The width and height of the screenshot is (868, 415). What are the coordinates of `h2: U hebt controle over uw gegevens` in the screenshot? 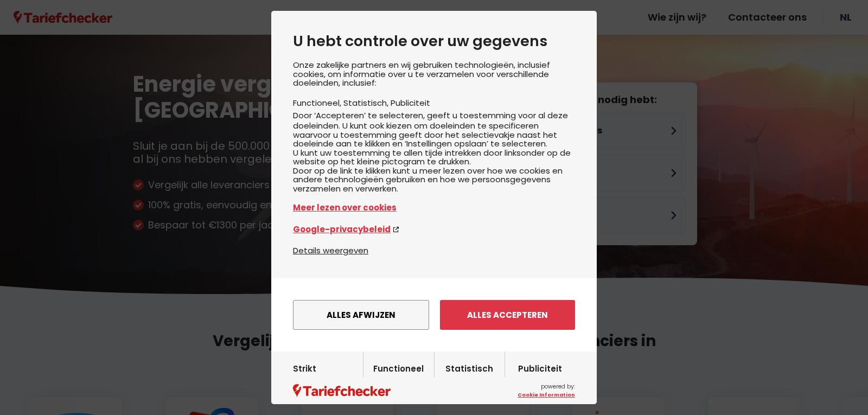 It's located at (434, 41).